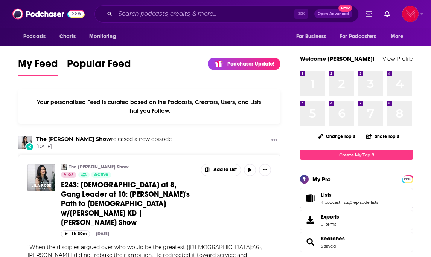 This screenshot has height=257, width=431. Describe the element at coordinates (101, 175) in the screenshot. I see `a: Active` at that location.